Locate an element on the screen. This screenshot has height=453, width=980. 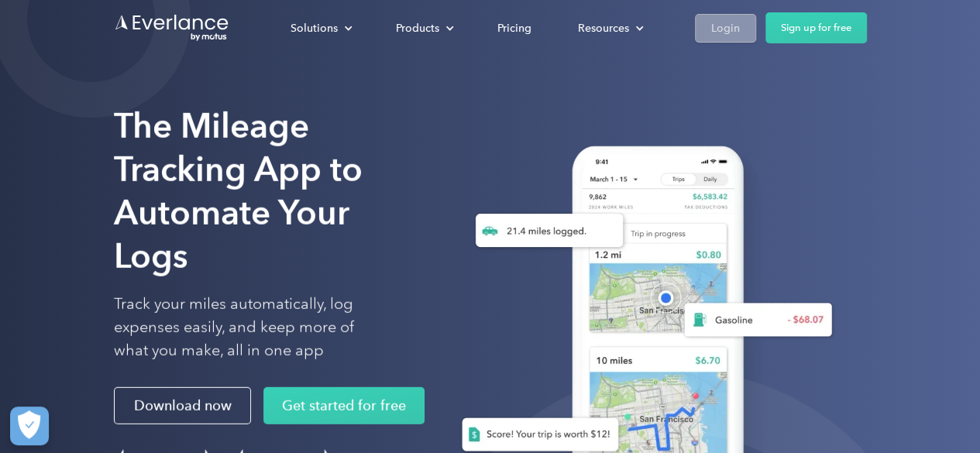
div: Pricing is located at coordinates (514, 28).